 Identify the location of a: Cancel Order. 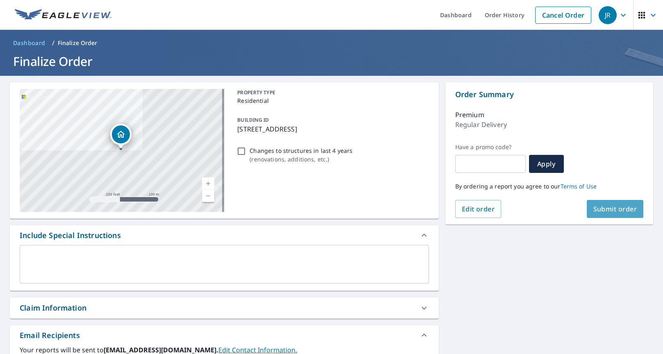
(563, 15).